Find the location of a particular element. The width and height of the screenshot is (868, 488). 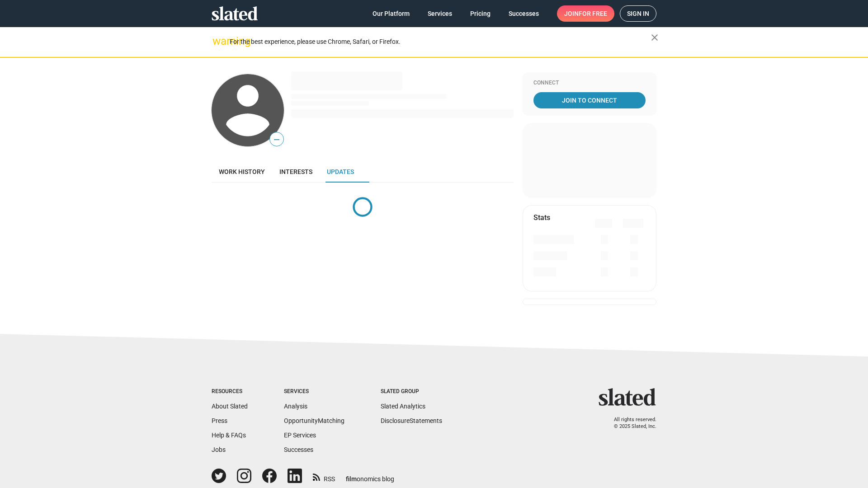

span: Our Platform is located at coordinates (391, 14).